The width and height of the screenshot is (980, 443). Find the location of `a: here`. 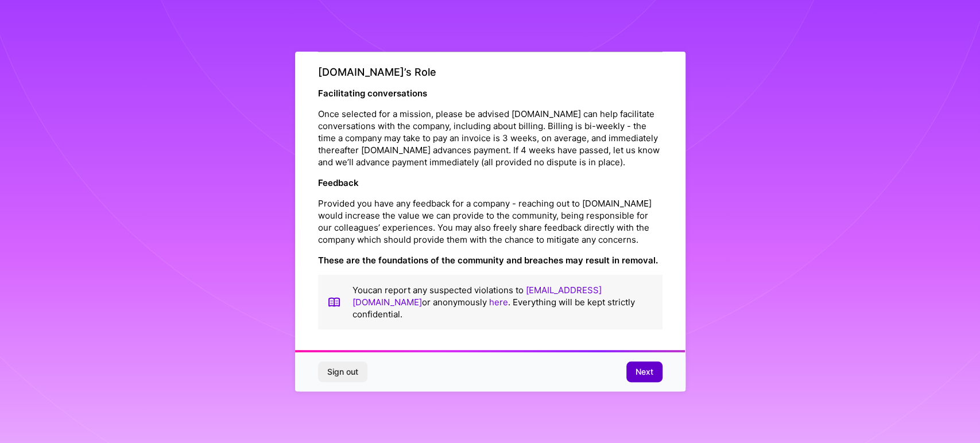

a: here is located at coordinates (498, 302).